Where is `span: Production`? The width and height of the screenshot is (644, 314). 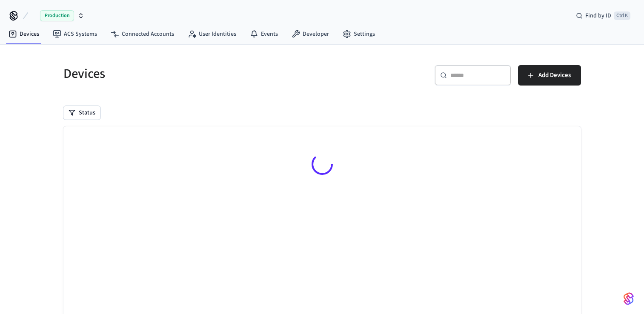
span: Production is located at coordinates (57, 16).